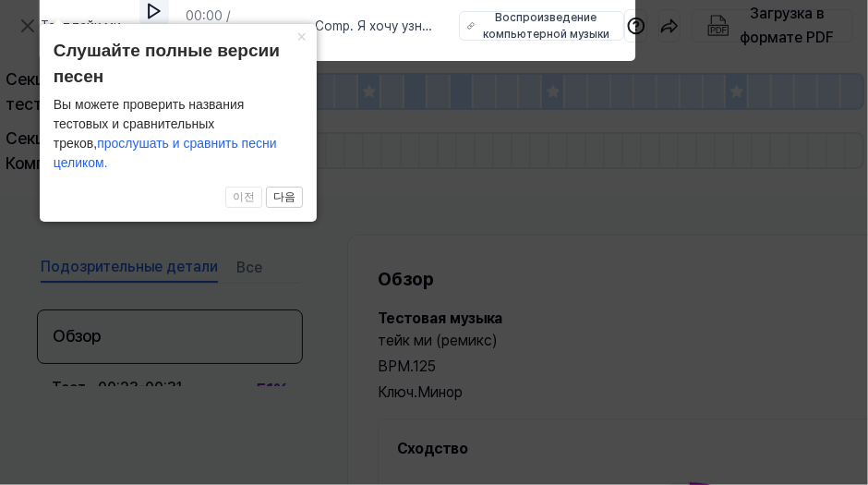 This screenshot has width=868, height=485. What do you see at coordinates (55, 26) in the screenshot?
I see `ya-tr-span: Тест` at bounding box center [55, 26].